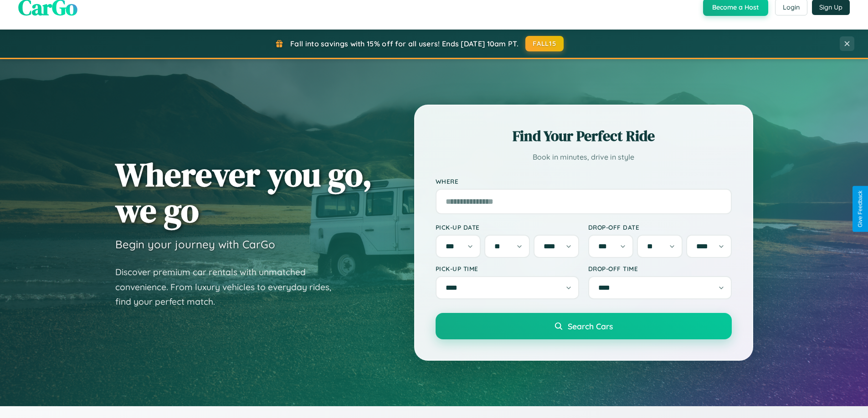 This screenshot has width=868, height=418. I want to click on label: Pick-up Date, so click(507, 227).